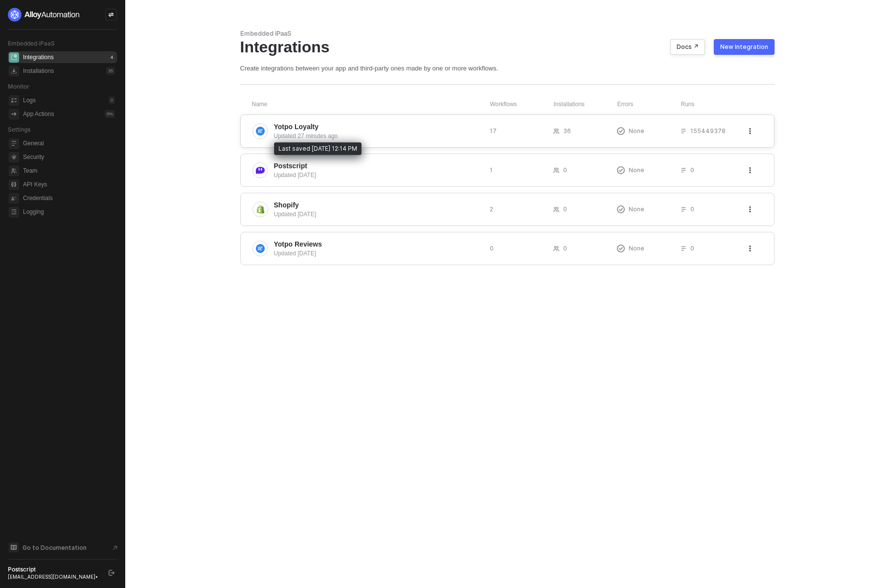 This screenshot has height=588, width=889. What do you see at coordinates (14, 171) in the screenshot?
I see `span: team` at bounding box center [14, 171].